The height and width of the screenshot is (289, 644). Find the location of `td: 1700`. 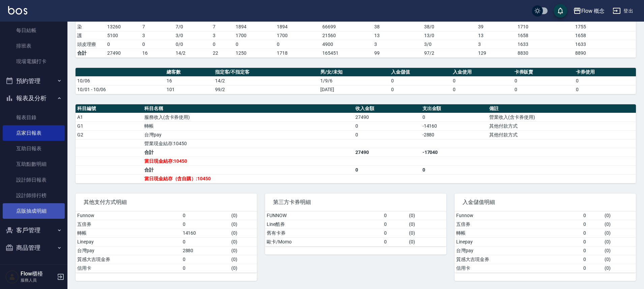

td: 1700 is located at coordinates (298, 35).